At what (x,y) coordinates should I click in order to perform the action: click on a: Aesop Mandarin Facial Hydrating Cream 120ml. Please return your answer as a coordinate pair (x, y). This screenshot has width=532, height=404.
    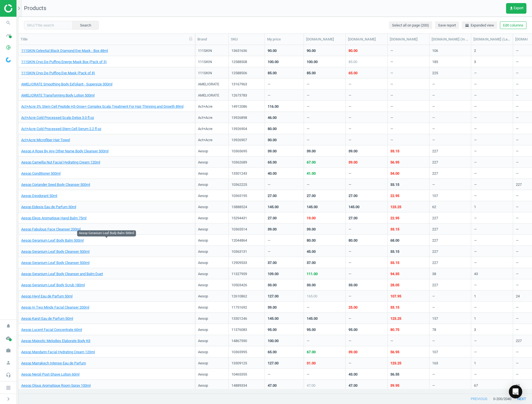
    Looking at the image, I should click on (58, 352).